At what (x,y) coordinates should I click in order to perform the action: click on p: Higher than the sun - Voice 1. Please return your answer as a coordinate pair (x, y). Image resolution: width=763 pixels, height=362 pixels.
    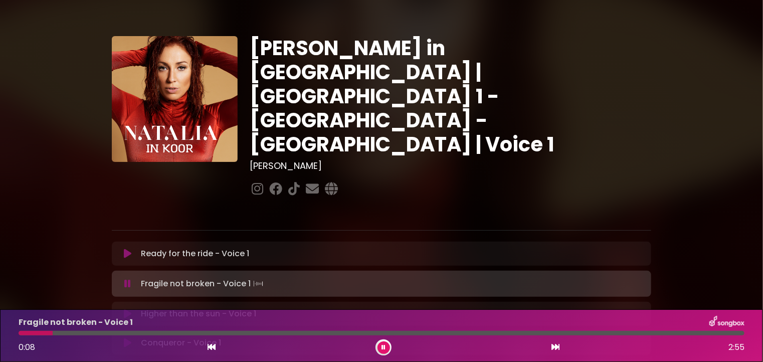
    Looking at the image, I should click on (199, 314).